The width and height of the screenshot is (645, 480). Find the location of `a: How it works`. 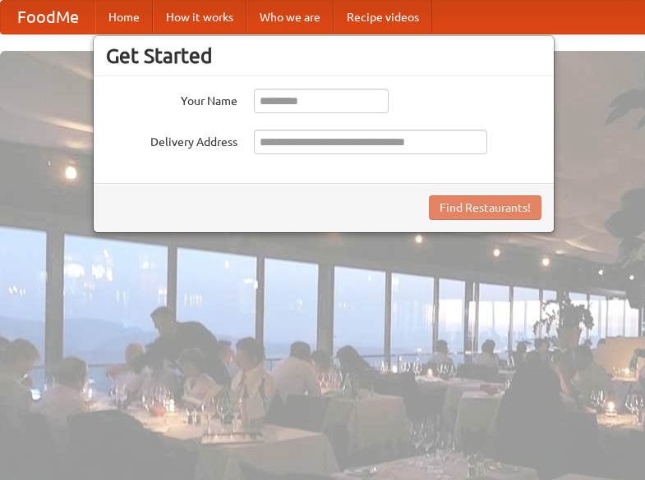

a: How it works is located at coordinates (200, 17).